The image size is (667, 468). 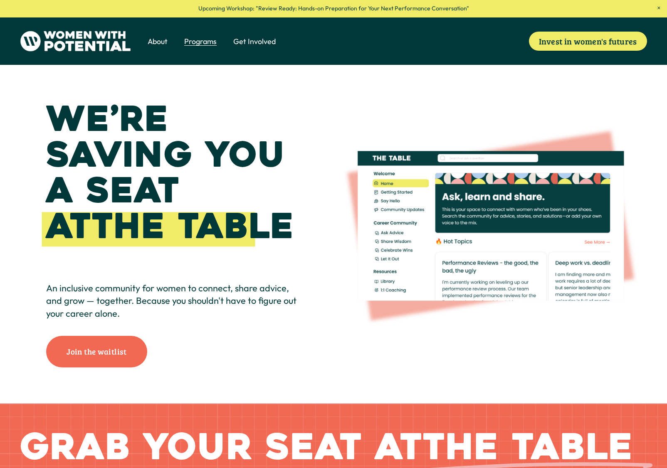 What do you see at coordinates (201, 41) in the screenshot?
I see `span: Programs` at bounding box center [201, 41].